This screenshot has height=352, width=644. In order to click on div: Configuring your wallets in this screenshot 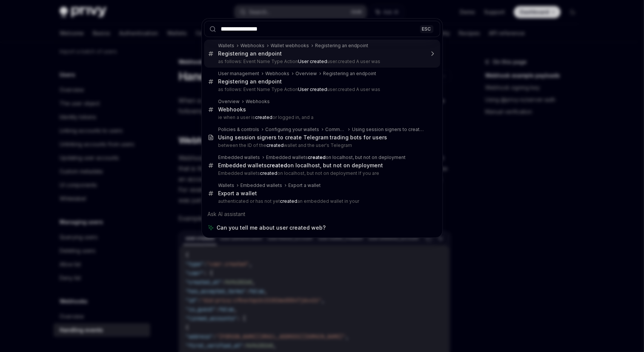, I will do `click(292, 130)`.